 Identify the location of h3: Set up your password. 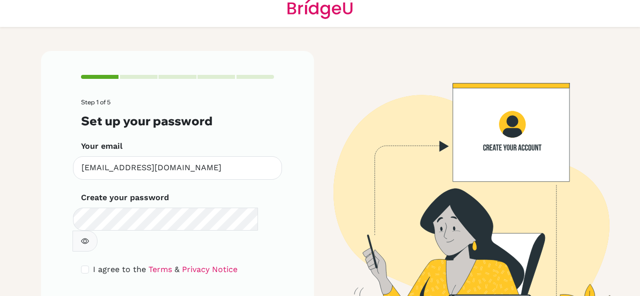
(177, 121).